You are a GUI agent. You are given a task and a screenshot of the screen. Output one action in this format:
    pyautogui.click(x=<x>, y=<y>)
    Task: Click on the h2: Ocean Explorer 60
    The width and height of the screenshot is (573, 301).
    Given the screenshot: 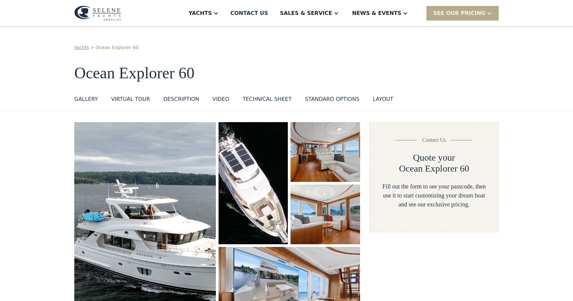 What is the action you would take?
    pyautogui.click(x=433, y=168)
    